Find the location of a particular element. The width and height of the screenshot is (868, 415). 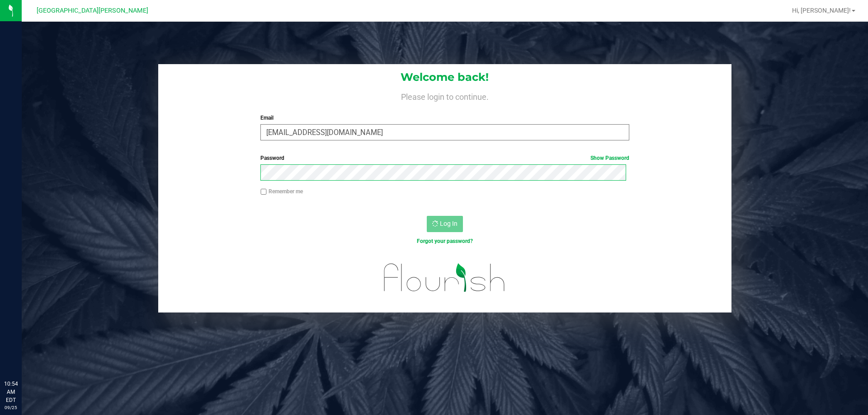

h1: Welcome back! is located at coordinates (445, 77).